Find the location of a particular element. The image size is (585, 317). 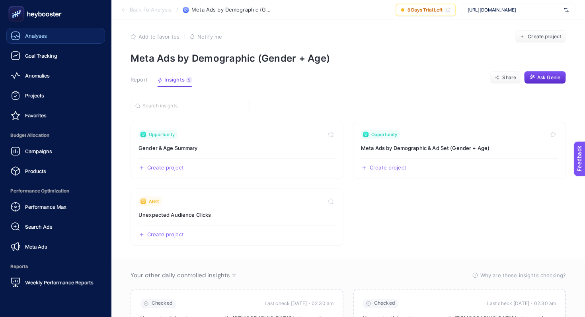

section: Insight Packages is located at coordinates (348, 184).